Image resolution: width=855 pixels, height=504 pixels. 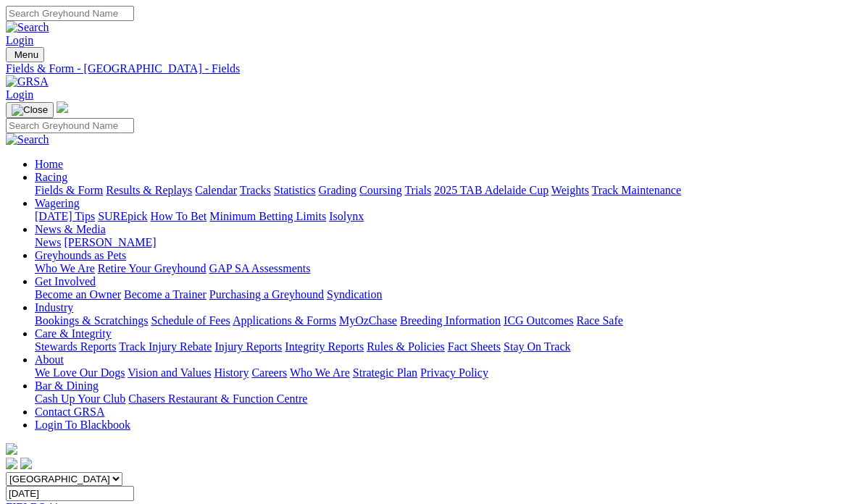 What do you see at coordinates (537, 346) in the screenshot?
I see `a: Stay On Track` at bounding box center [537, 346].